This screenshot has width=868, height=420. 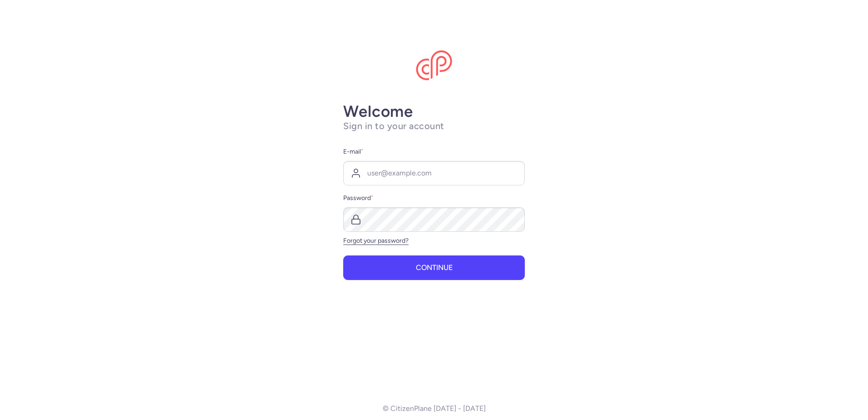 What do you see at coordinates (379, 112) in the screenshot?
I see `strong: Welcome` at bounding box center [379, 112].